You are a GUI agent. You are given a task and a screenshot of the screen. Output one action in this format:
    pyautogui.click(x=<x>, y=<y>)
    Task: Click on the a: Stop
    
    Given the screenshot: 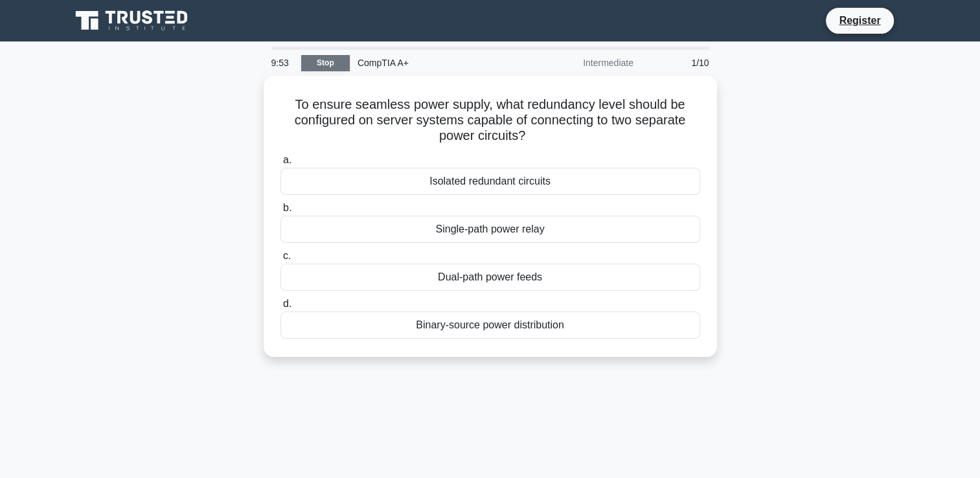 What is the action you would take?
    pyautogui.click(x=325, y=63)
    